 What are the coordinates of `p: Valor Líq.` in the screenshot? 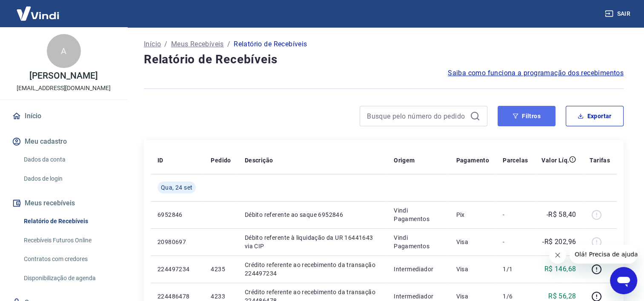 It's located at (555, 160).